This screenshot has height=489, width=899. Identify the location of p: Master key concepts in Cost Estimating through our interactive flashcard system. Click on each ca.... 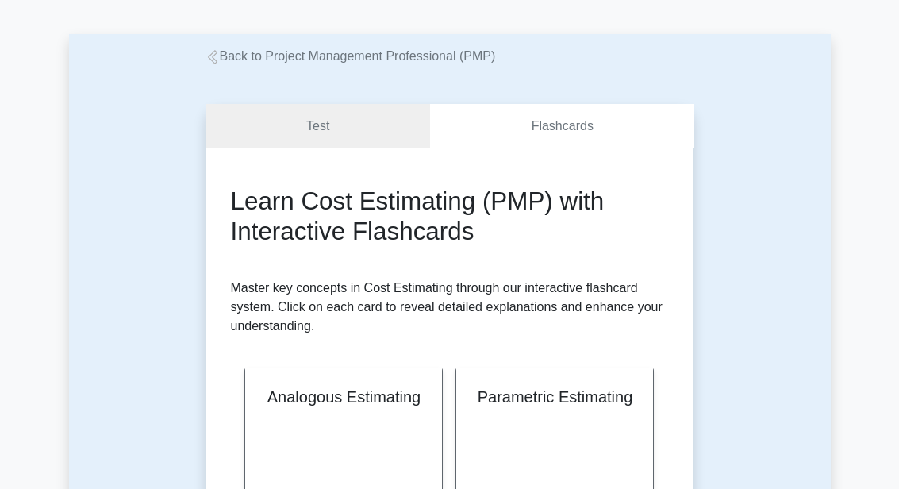
(450, 307).